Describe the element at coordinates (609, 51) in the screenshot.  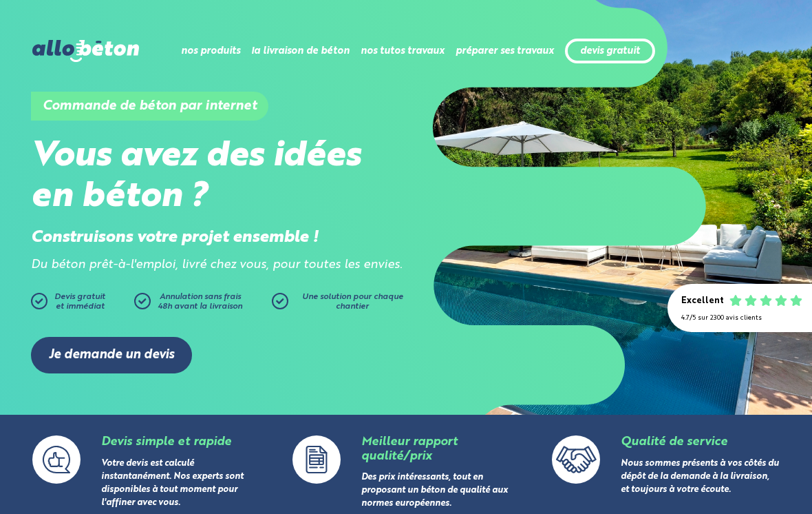
I see `a: devis gratuit` at that location.